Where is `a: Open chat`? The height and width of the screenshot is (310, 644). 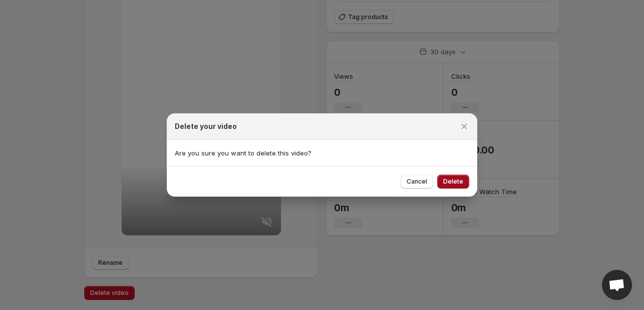
a: Open chat is located at coordinates (617, 285).